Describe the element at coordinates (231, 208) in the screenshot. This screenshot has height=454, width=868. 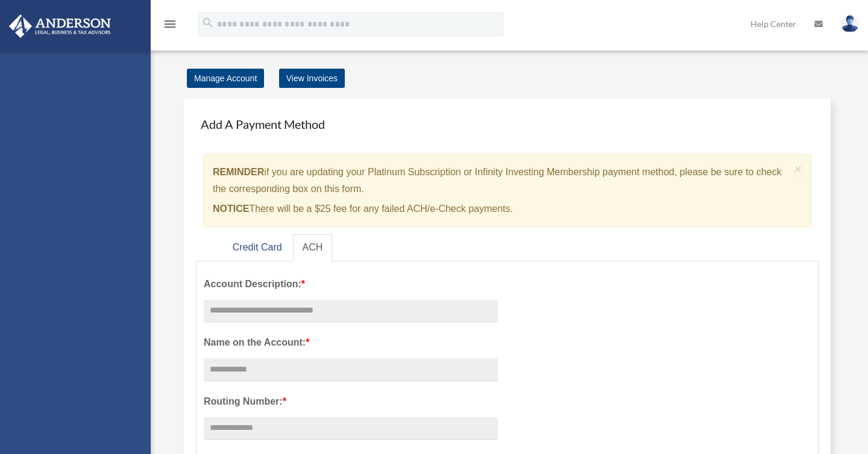
I see `strong: NOTICE` at that location.